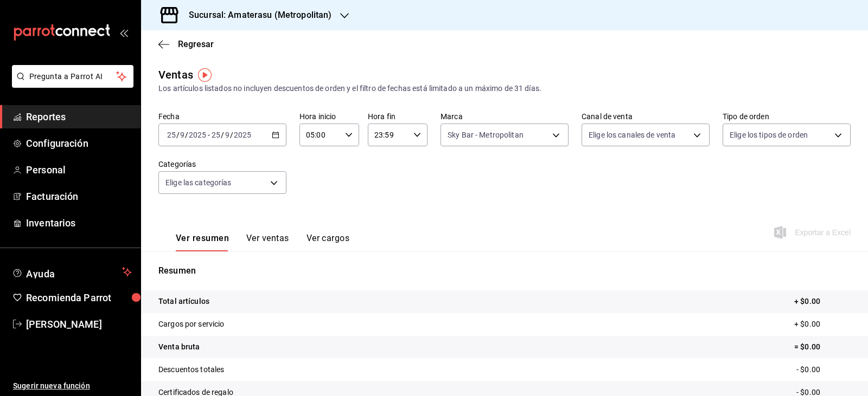  I want to click on p: Total artículos, so click(183, 301).